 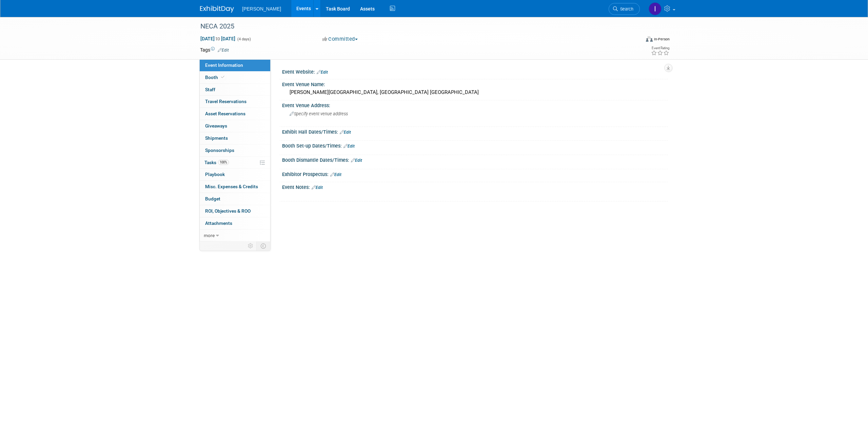 What do you see at coordinates (235, 126) in the screenshot?
I see `a: Giveaways` at bounding box center [235, 126].